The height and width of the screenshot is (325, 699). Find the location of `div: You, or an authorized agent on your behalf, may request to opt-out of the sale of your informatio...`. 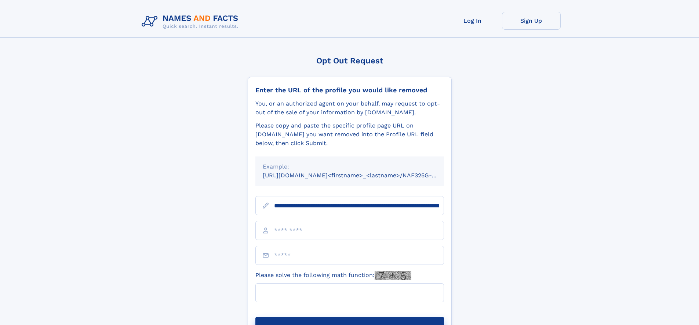

div: You, or an authorized agent on your behalf, may request to opt-out of the sale of your informatio... is located at coordinates (349, 108).